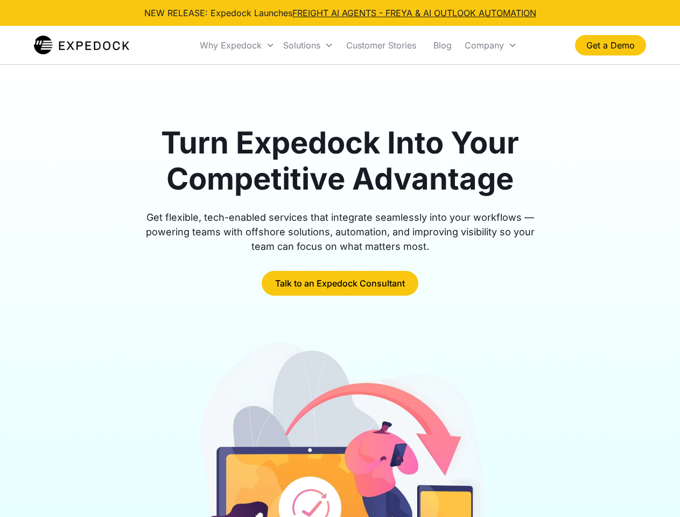  Describe the element at coordinates (443, 45) in the screenshot. I see `a: Blog` at that location.